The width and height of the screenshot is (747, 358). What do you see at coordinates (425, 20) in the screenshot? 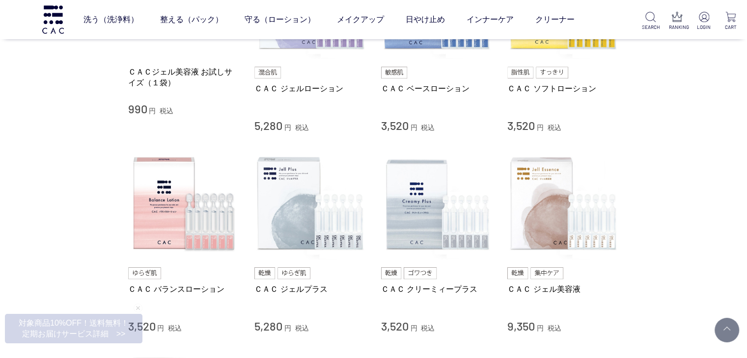
I see `a: 日やけ止め` at bounding box center [425, 20].